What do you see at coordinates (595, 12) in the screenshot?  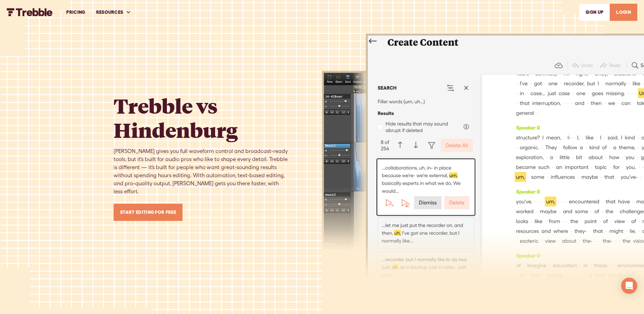 I see `a: SIGn UP` at bounding box center [595, 12].